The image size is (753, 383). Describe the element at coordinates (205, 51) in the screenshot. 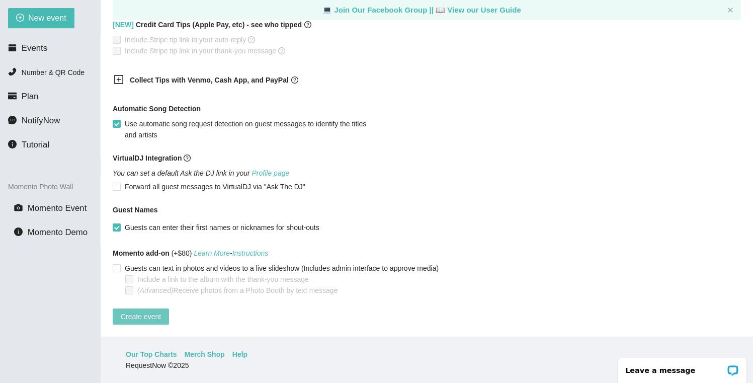

I see `span: Include Stripe tip link in your thank-you message` at that location.